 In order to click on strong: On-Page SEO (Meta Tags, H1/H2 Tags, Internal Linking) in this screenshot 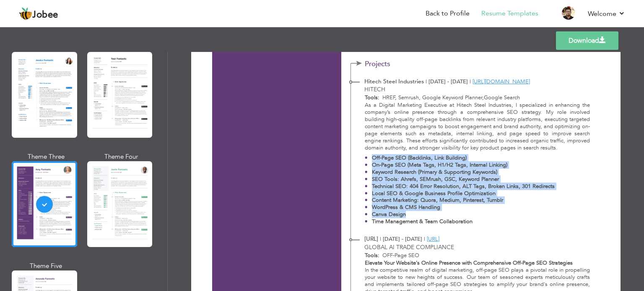, I will do `click(439, 165)`.